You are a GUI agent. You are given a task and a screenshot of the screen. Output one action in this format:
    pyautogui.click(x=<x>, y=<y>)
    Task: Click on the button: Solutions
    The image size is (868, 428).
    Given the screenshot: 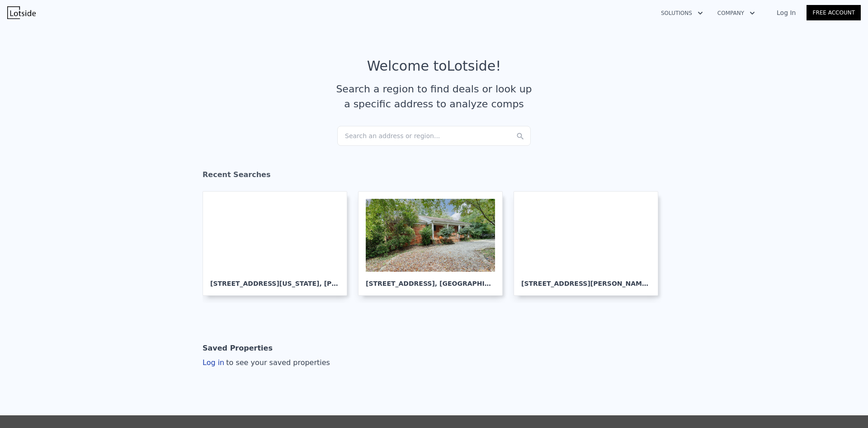 What is the action you would take?
    pyautogui.click(x=682, y=14)
    